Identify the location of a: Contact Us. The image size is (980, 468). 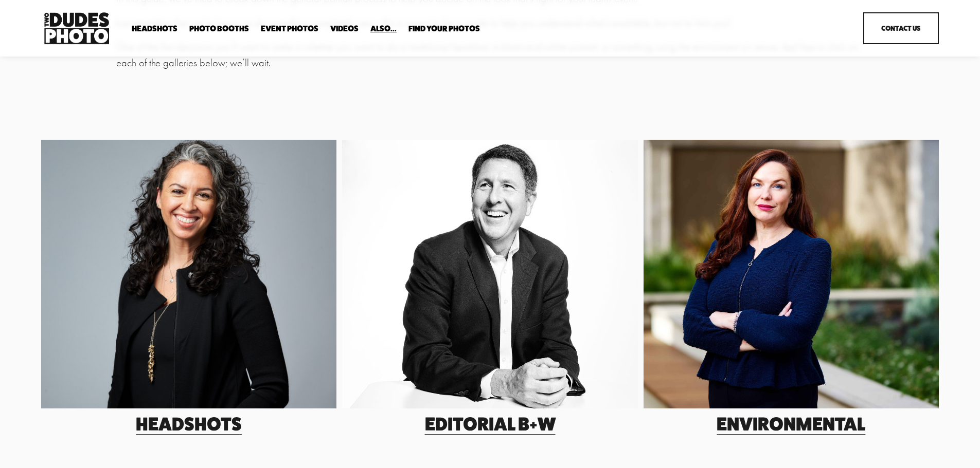
(900, 28).